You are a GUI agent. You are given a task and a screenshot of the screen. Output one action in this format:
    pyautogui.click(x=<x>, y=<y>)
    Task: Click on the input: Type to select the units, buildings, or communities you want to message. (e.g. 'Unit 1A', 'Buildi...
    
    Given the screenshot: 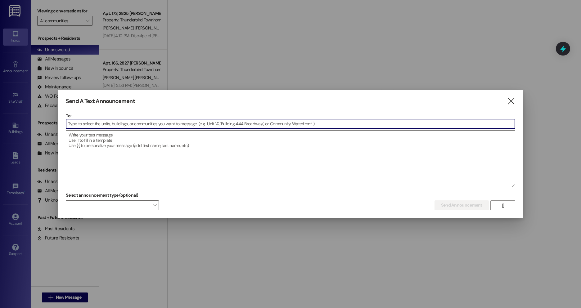 What is the action you would take?
    pyautogui.click(x=290, y=124)
    